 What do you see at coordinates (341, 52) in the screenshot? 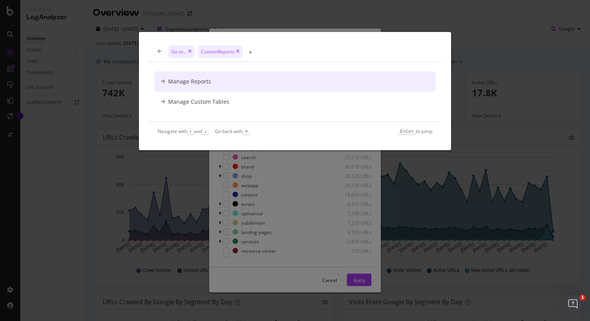
I see `input: CustomReports` at bounding box center [341, 52].